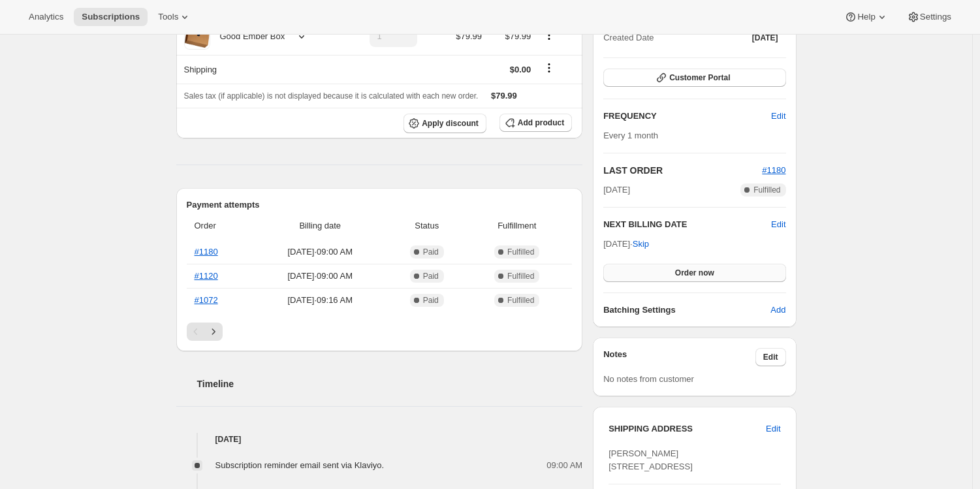  Describe the element at coordinates (929, 17) in the screenshot. I see `button: Settings` at that location.